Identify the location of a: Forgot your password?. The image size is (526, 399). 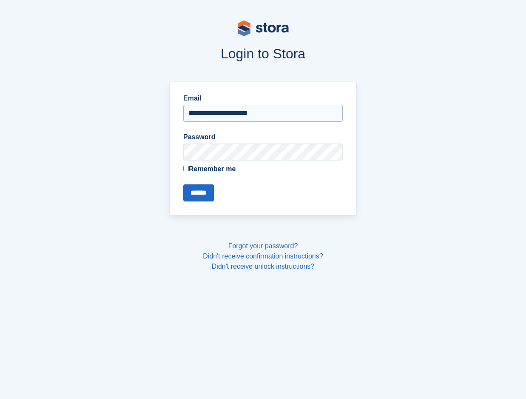
(263, 245).